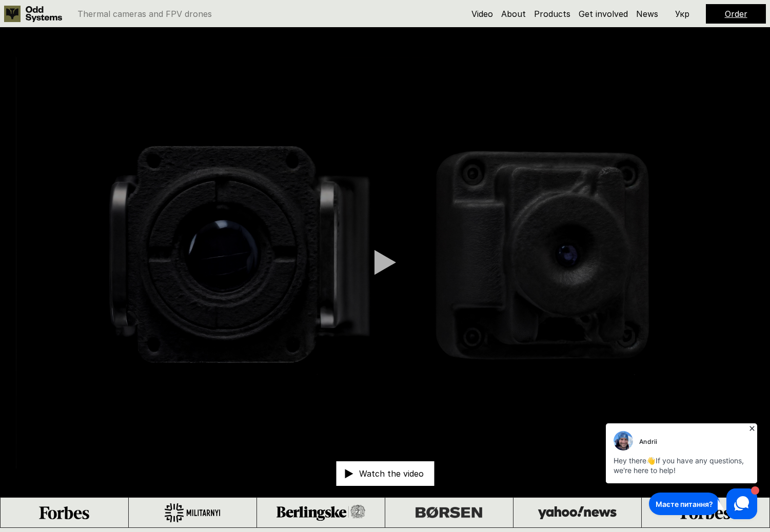 This screenshot has height=532, width=770. I want to click on a: Get involved, so click(603, 14).